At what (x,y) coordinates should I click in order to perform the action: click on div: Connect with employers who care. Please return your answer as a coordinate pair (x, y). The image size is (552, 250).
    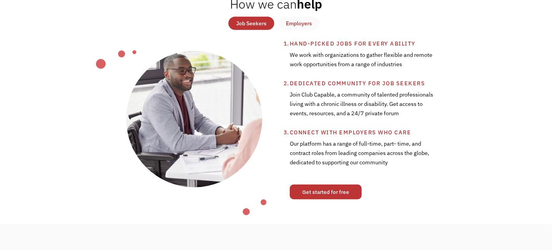
    Looking at the image, I should click on (393, 132).